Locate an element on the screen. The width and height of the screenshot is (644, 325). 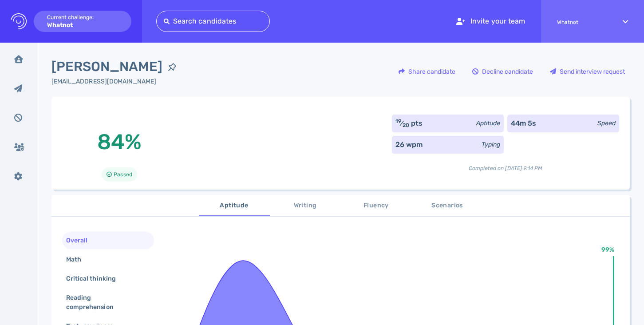
span: Scenarios is located at coordinates (447, 206).